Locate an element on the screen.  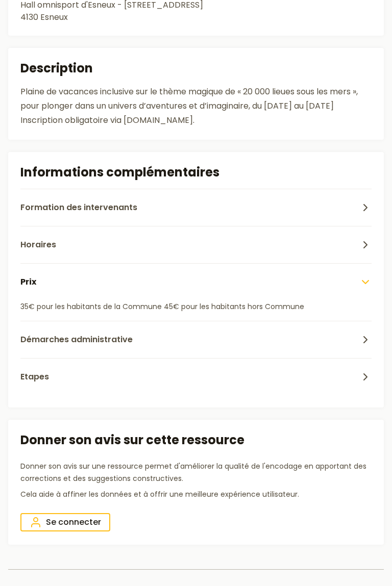
p: 35€ pour les habitants de la Commune 45€ pour les habitants hors Commune is located at coordinates (196, 306).